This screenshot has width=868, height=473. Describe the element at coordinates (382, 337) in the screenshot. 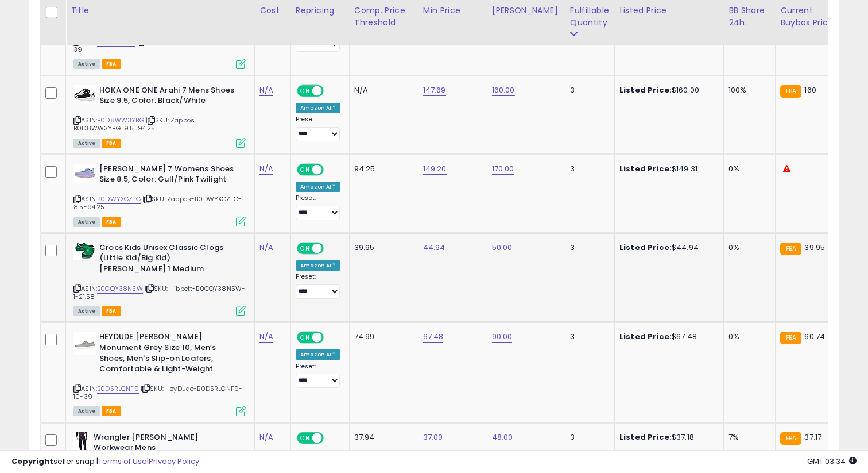

I see `div: 74.99` at that location.